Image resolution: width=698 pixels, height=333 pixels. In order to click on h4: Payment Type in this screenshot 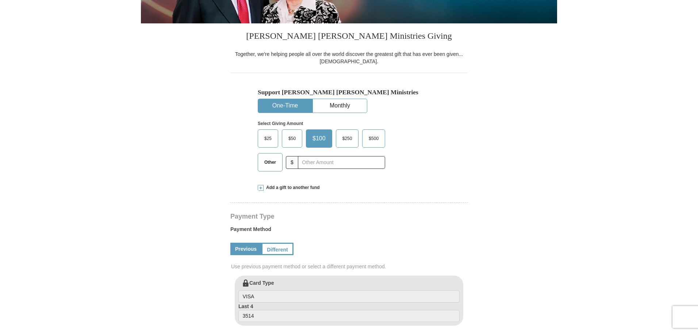, I will do `click(349, 216)`.